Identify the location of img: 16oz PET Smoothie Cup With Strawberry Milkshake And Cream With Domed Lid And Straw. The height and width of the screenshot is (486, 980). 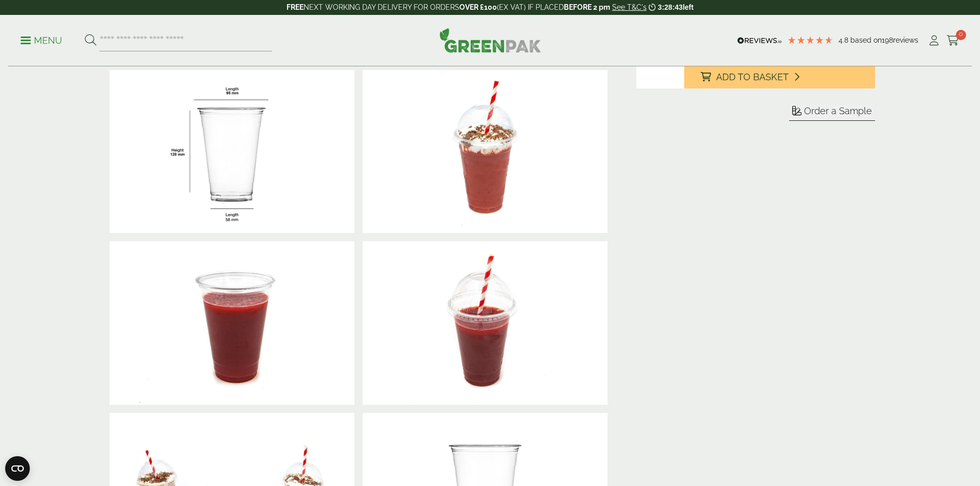
(485, 151).